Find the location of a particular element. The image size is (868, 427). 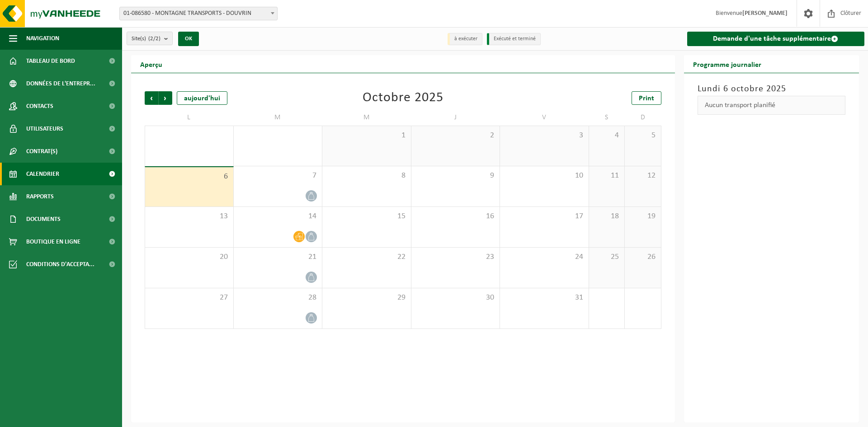

span: 3 is located at coordinates (544, 135).